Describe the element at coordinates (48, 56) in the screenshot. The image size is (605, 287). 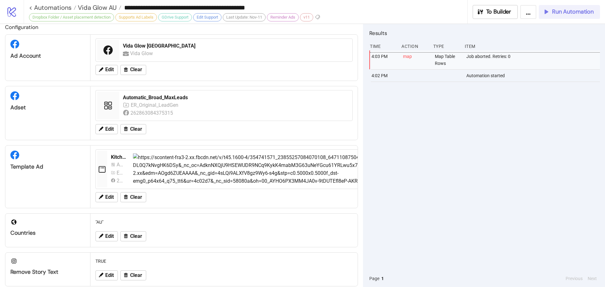
I see `div: Ad Account` at that location.